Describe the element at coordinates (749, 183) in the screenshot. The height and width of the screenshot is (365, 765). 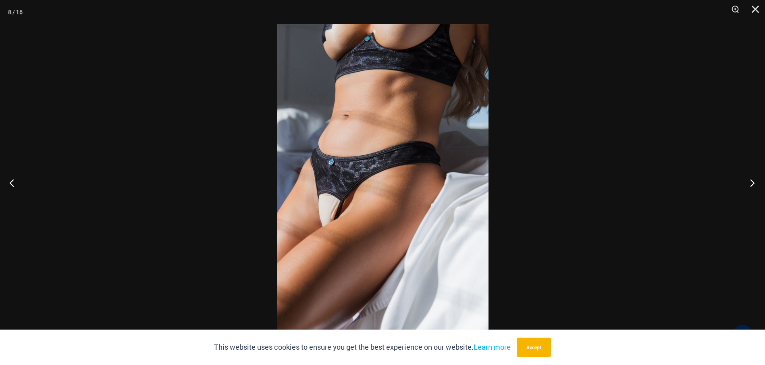
I see `button: Next` at that location.